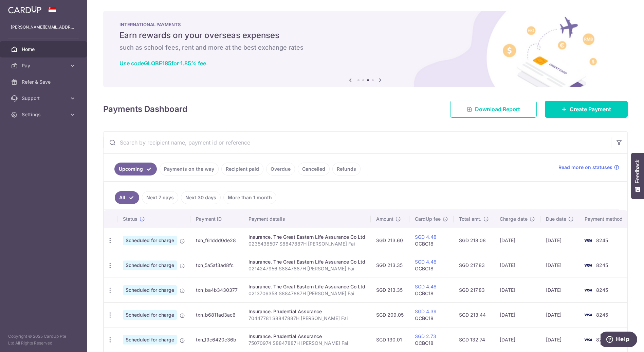 The width and height of the screenshot is (644, 352). I want to click on a: Upcoming, so click(135, 169).